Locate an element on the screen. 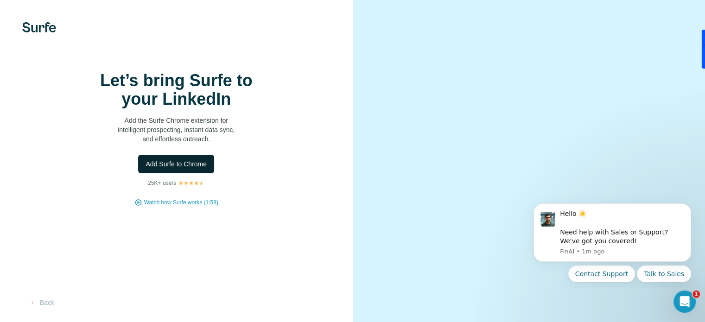 Image resolution: width=705 pixels, height=322 pixels. button: Add Surfe to Chrome is located at coordinates (176, 164).